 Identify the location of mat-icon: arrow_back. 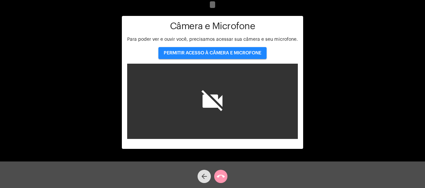
(204, 177).